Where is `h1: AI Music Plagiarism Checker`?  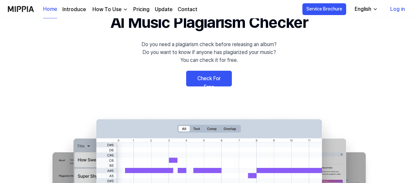
h1: AI Music Plagiarism Checker is located at coordinates (209, 22).